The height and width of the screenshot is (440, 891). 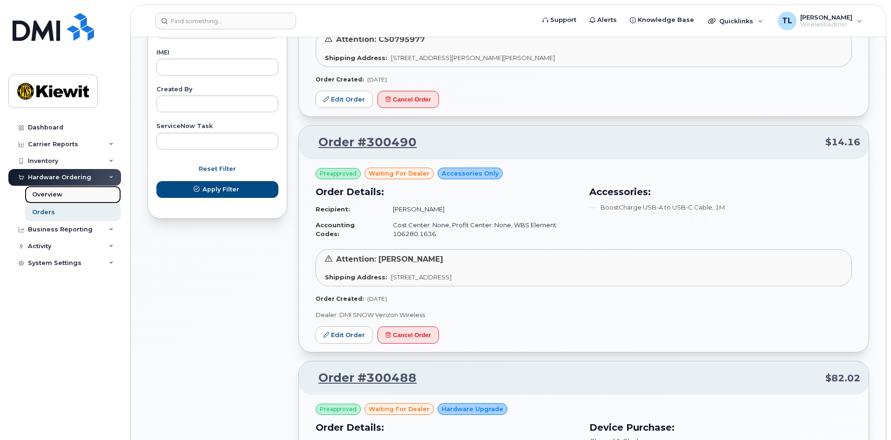 I want to click on a: Alerts, so click(x=603, y=20).